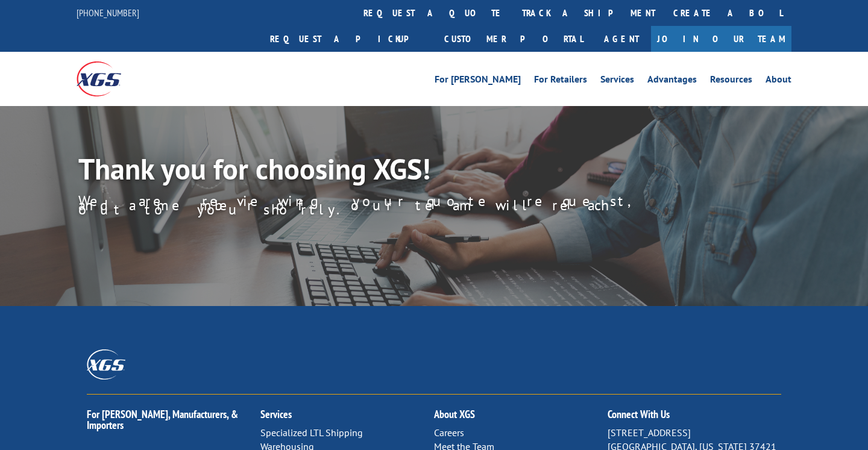  I want to click on a: Join Our Team, so click(720, 38).